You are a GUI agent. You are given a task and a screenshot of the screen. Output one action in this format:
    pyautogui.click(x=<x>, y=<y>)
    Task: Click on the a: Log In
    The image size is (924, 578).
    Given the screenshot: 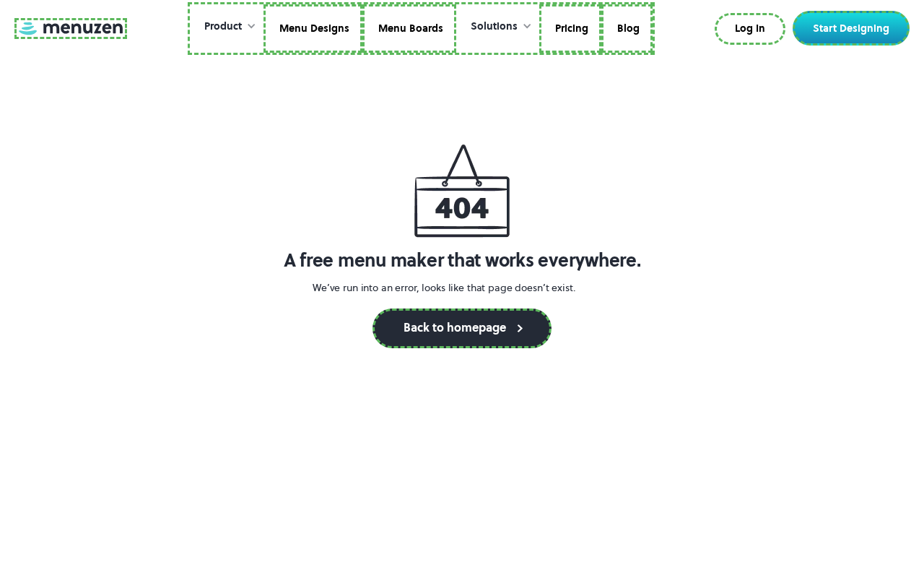 What is the action you would take?
    pyautogui.click(x=750, y=29)
    